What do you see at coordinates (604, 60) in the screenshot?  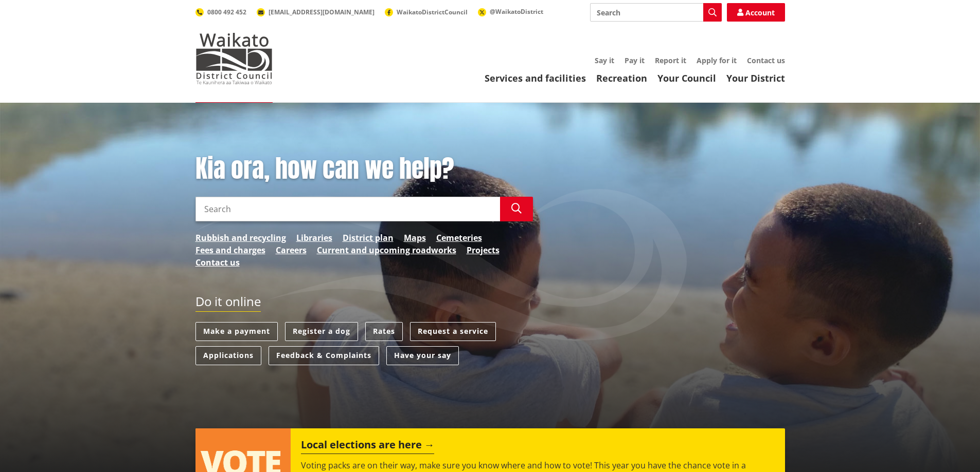 I see `a: Say it` at bounding box center [604, 60].